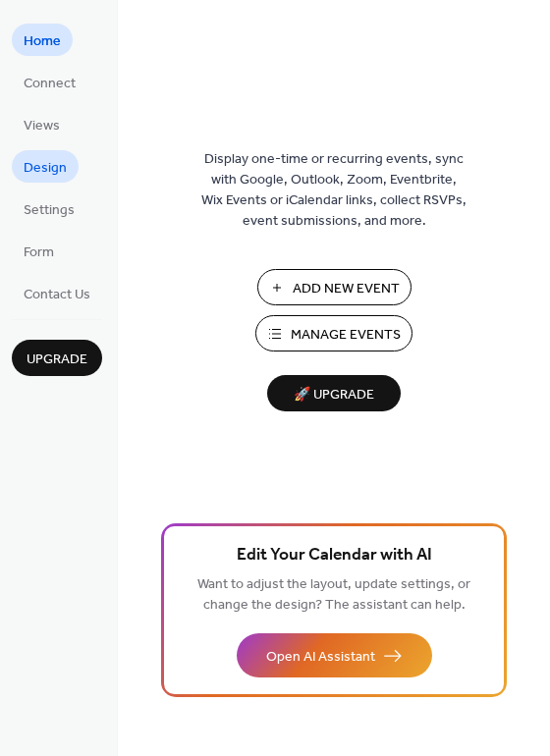  I want to click on span: Manage Events, so click(346, 335).